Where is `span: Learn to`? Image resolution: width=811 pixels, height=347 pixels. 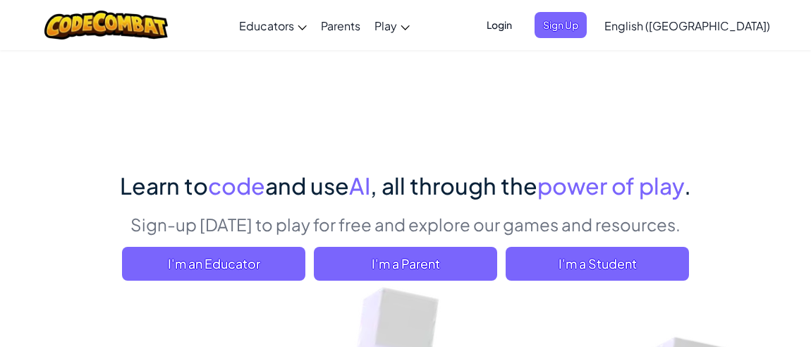
span: Learn to is located at coordinates (164, 185).